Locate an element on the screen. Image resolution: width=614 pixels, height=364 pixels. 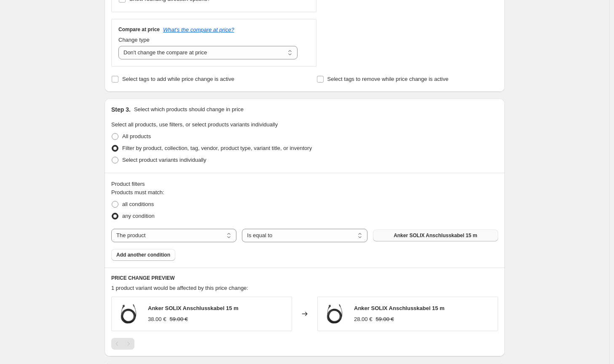
span: Filter by product, collection, tag, vendor, product type, variant title, or inventory is located at coordinates (217, 148).